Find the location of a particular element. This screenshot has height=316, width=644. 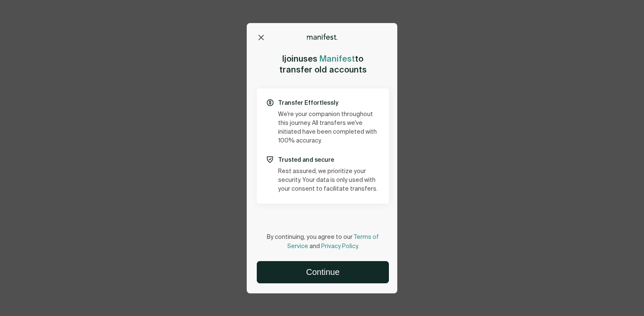

p: Rest assured, we prioritize your security. Your data is only used with your consent to facilitate... is located at coordinates (328, 180).